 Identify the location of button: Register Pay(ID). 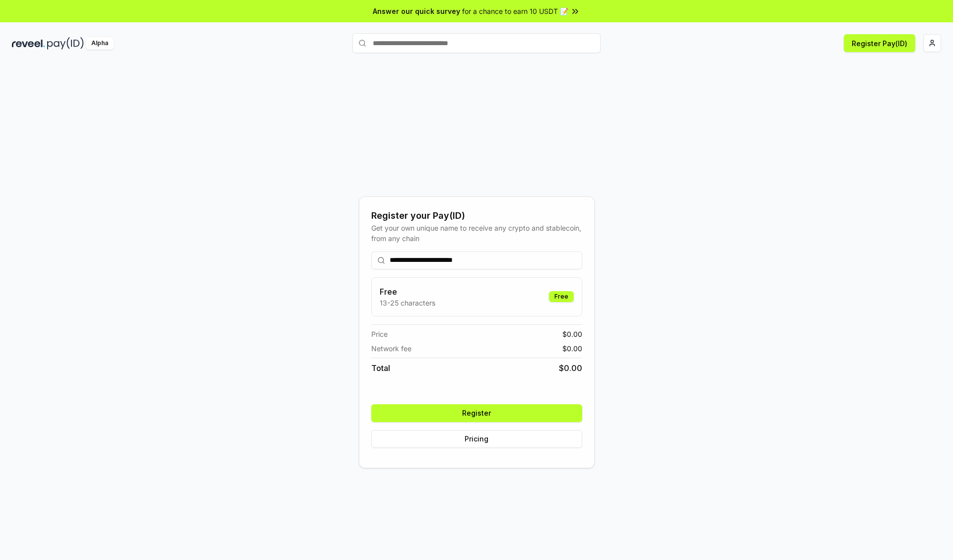
(880, 43).